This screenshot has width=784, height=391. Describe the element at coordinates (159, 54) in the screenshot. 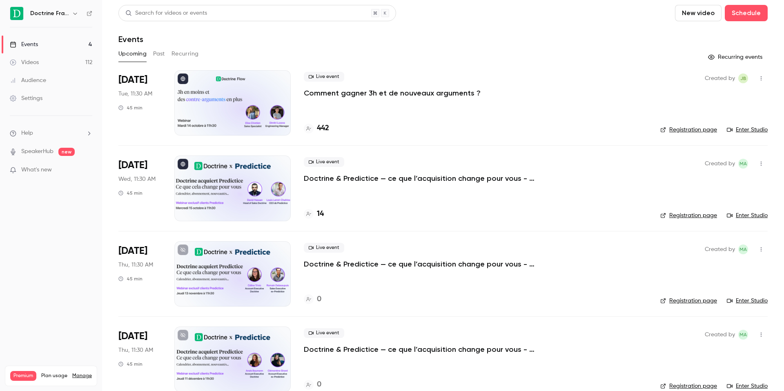

I see `button: Past` at that location.